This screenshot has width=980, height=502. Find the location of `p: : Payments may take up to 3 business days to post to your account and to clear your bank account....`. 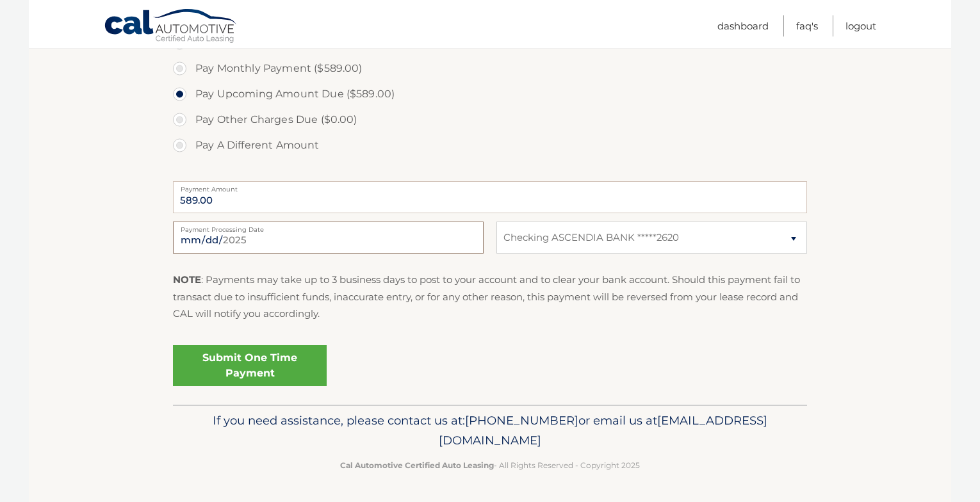

p: : Payments may take up to 3 business days to post to your account and to clear your bank account.... is located at coordinates (490, 297).